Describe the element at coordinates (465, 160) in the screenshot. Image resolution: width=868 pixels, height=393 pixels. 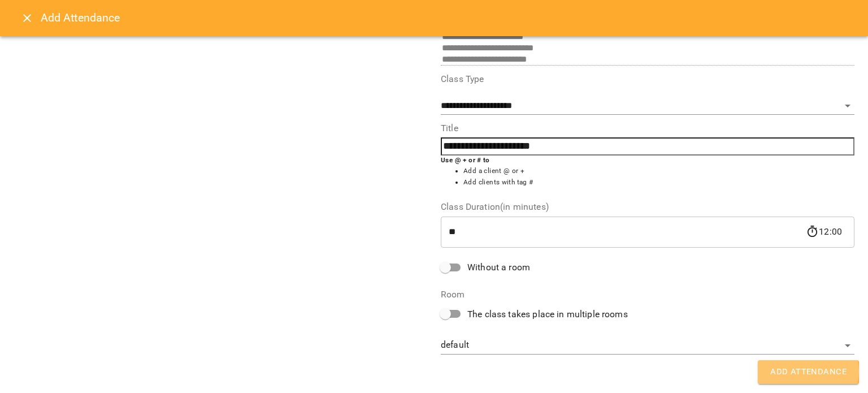
I see `b: Use @ + or # to` at that location.